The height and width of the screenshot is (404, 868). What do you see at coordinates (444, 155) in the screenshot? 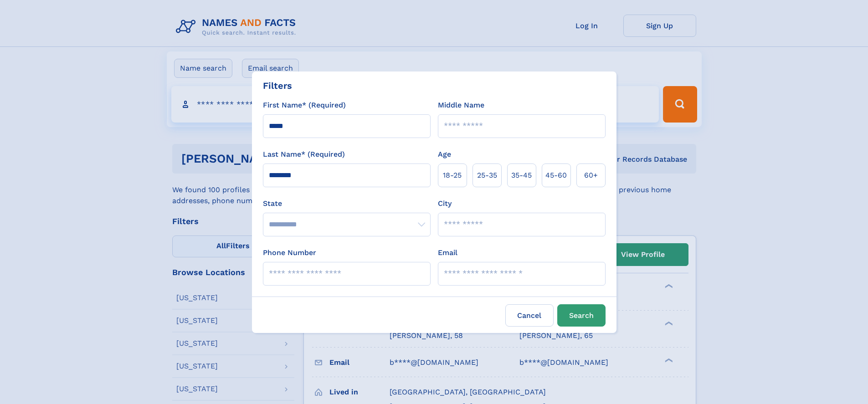
I see `label: Age` at bounding box center [444, 155].